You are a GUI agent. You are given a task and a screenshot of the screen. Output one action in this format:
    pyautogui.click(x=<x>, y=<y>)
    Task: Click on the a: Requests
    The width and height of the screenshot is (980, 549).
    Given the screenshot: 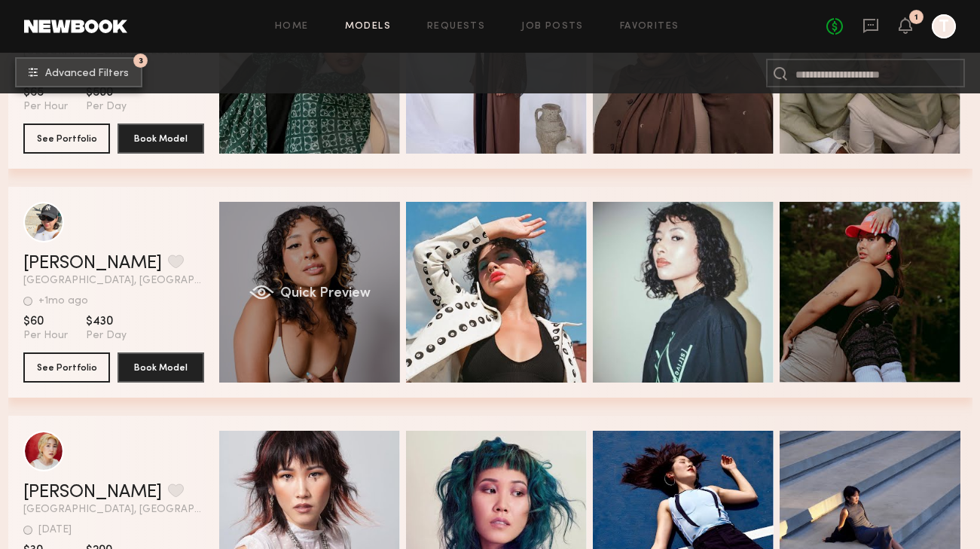 What is the action you would take?
    pyautogui.click(x=455, y=26)
    